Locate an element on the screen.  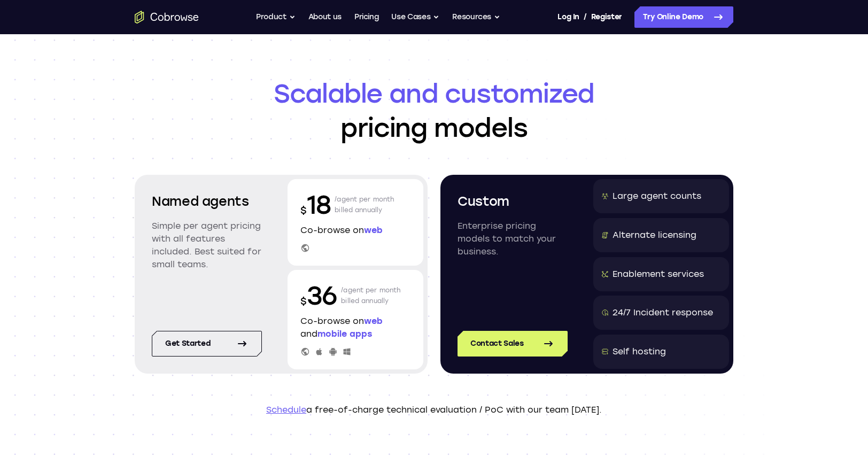
div: Large agent counts is located at coordinates (657, 196).